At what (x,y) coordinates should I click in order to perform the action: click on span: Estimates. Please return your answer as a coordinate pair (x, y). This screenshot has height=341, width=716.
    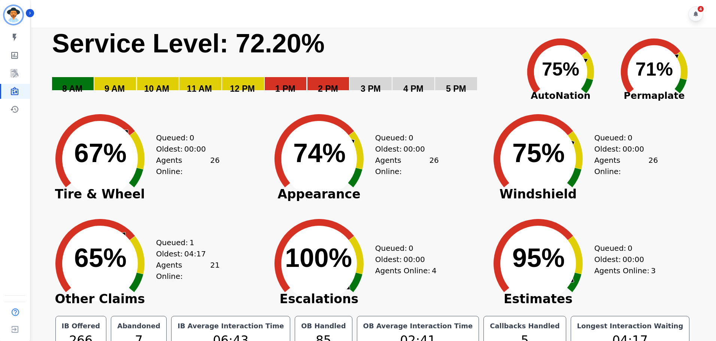
    Looking at the image, I should click on (538, 299).